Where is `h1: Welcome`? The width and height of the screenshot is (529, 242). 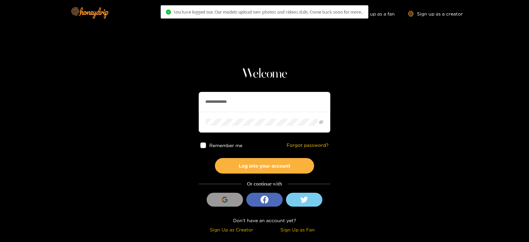
h1: Welcome is located at coordinates (265, 74).